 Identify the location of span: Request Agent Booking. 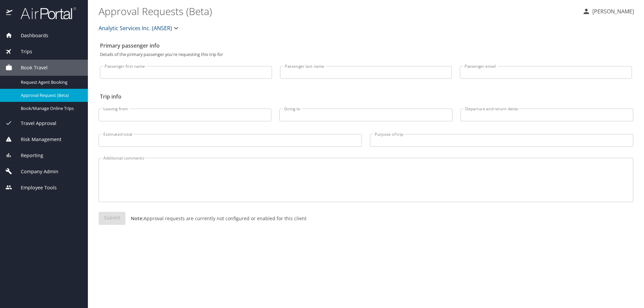
(50, 82).